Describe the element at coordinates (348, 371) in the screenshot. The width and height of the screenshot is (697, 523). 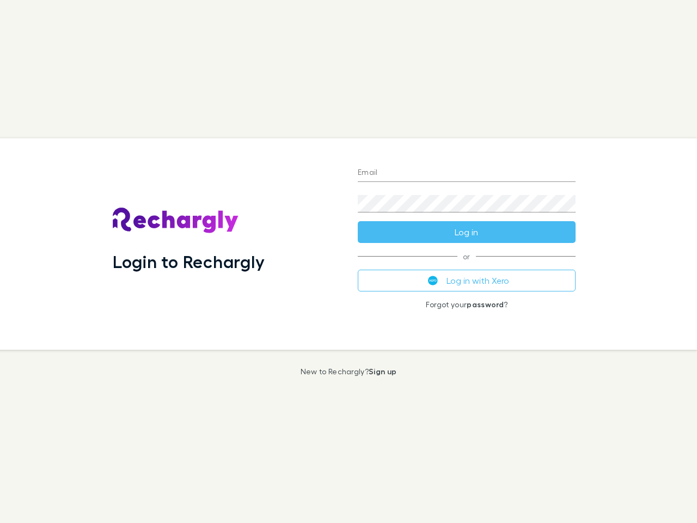
I see `p: New to Rechargly?` at that location.